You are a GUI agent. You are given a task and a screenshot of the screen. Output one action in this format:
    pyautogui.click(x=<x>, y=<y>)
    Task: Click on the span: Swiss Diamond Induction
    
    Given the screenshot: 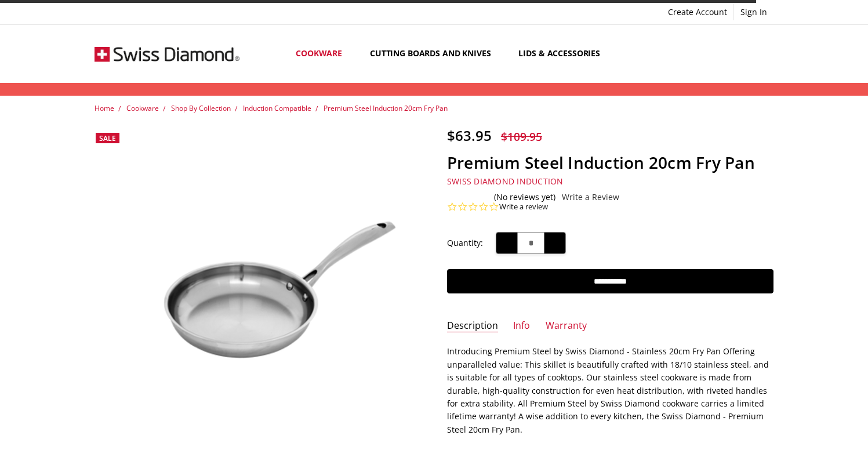 What is the action you would take?
    pyautogui.click(x=505, y=181)
    